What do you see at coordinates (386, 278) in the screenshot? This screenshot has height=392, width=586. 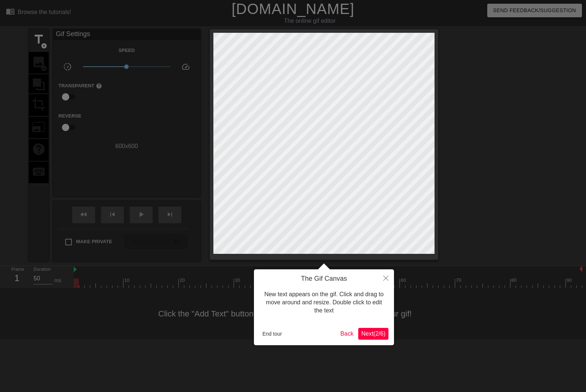 I see `button: Close` at bounding box center [386, 278].